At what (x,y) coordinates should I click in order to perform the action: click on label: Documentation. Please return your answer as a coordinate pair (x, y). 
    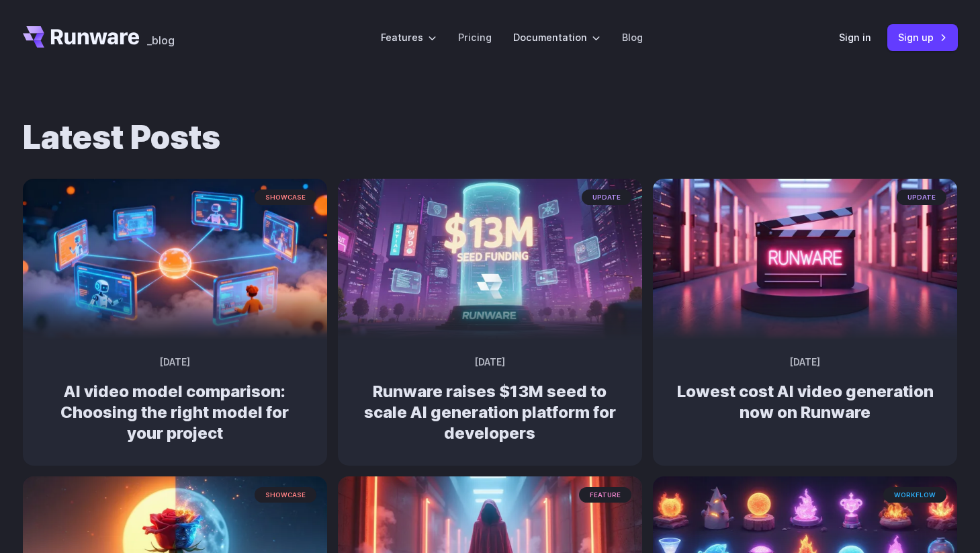
    Looking at the image, I should click on (557, 37).